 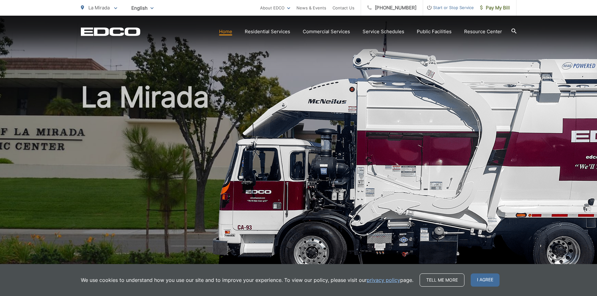 What do you see at coordinates (383, 32) in the screenshot?
I see `a: Service Schedules` at bounding box center [383, 32].